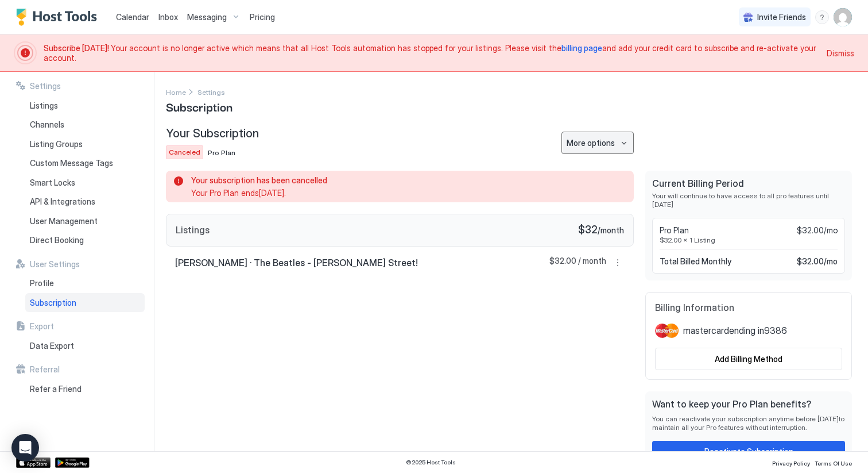  I want to click on a: billing page, so click(581, 48).